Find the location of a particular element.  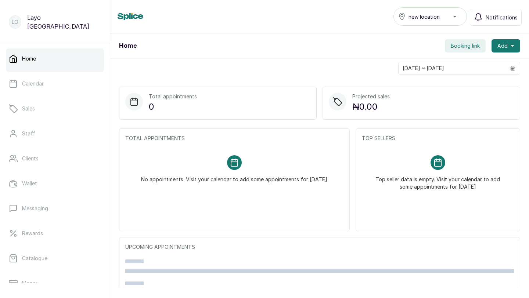

a: Home is located at coordinates (55, 59).